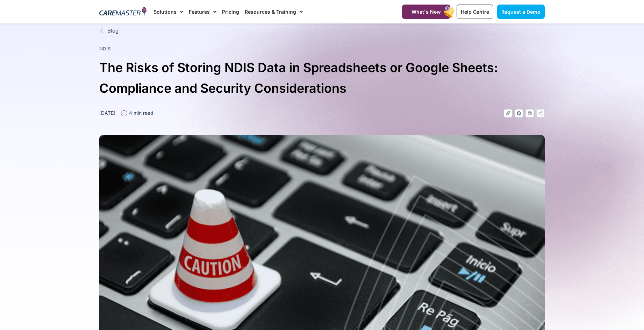  Describe the element at coordinates (123, 12) in the screenshot. I see `img: CareMaster Logo` at that location.